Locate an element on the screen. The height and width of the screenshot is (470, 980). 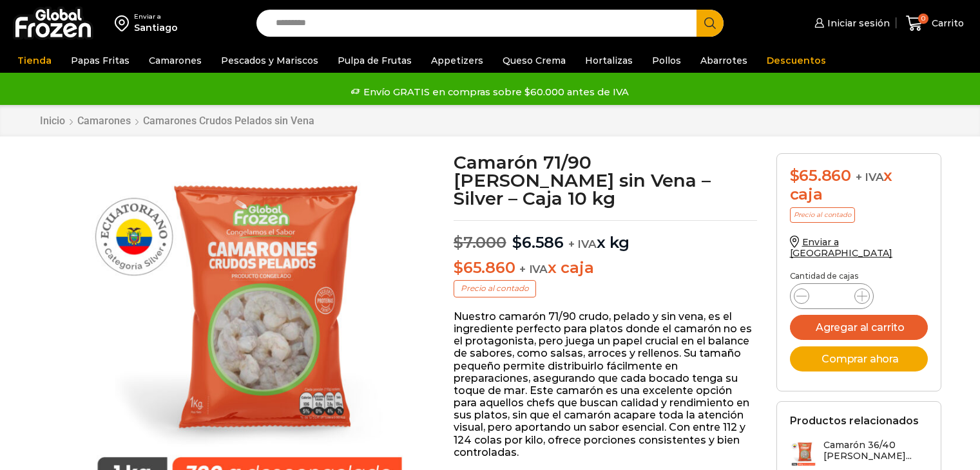
img: address-field-icon.svg is located at coordinates (124, 23).